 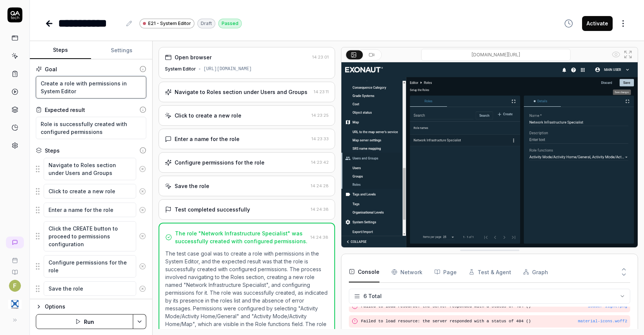 I want to click on div: Draft, so click(x=206, y=24).